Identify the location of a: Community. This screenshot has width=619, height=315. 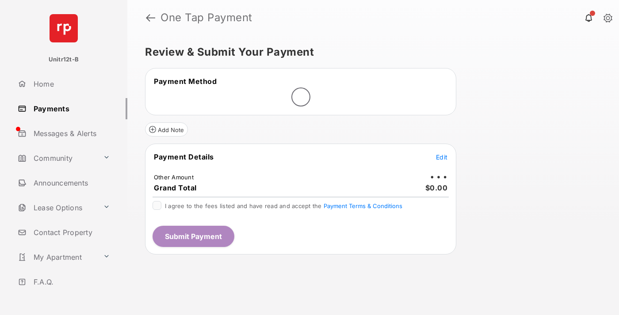
(57, 158).